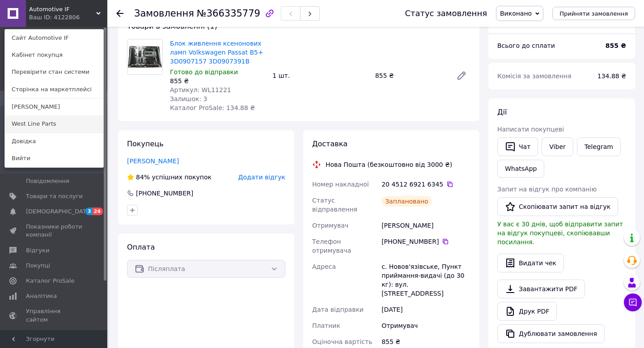  Describe the element at coordinates (557, 206) in the screenshot. I see `button: Скопіювати запит на відгук` at that location.